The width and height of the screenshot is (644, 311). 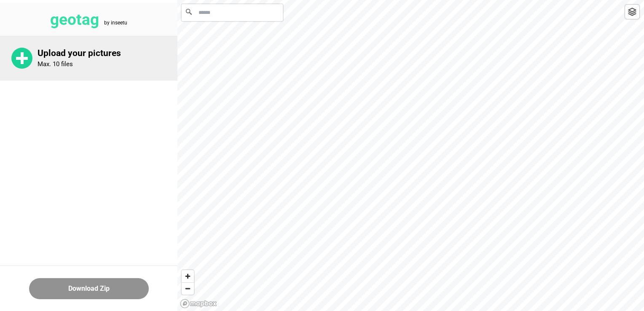 What do you see at coordinates (187, 289) in the screenshot?
I see `button: Zoom out` at bounding box center [187, 289].